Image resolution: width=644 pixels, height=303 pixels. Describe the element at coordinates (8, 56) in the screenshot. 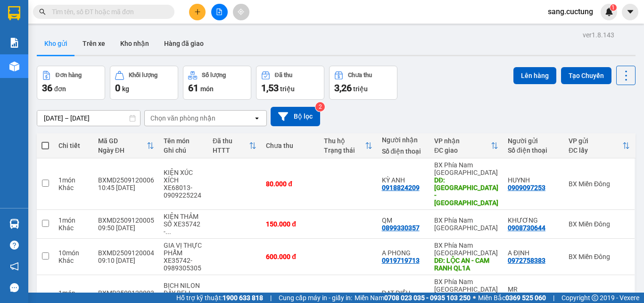

I see `span: environment` at that location.